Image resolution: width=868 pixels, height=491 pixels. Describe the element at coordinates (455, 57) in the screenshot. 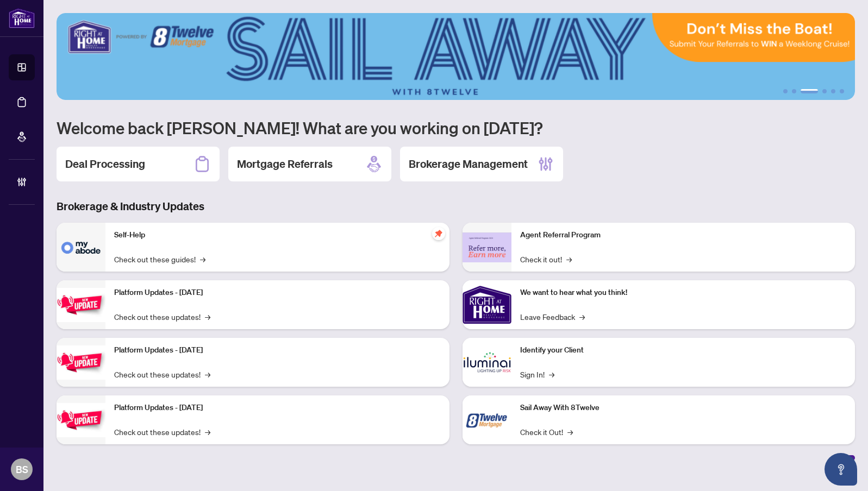

I see `img: Slide 2` at that location.